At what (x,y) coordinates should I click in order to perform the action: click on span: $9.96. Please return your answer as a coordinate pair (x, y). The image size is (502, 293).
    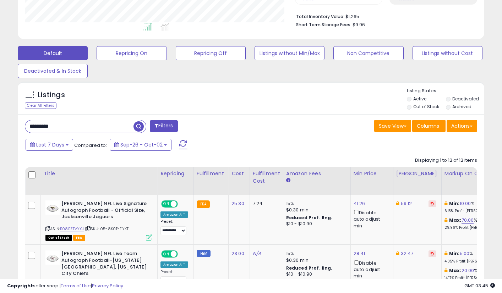
    Looking at the image, I should click on (359, 24).